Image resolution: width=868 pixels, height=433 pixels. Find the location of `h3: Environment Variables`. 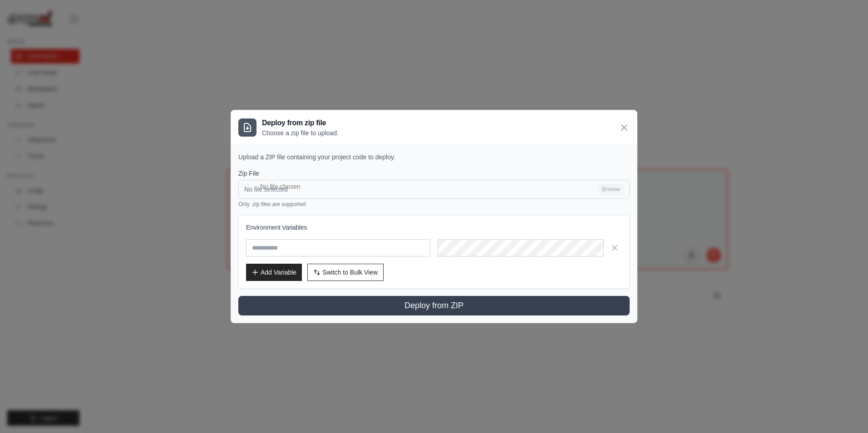

h3: Environment Variables is located at coordinates (434, 227).